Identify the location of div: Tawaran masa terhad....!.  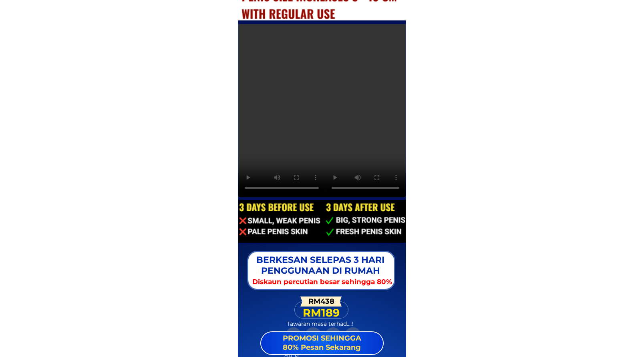
(320, 324).